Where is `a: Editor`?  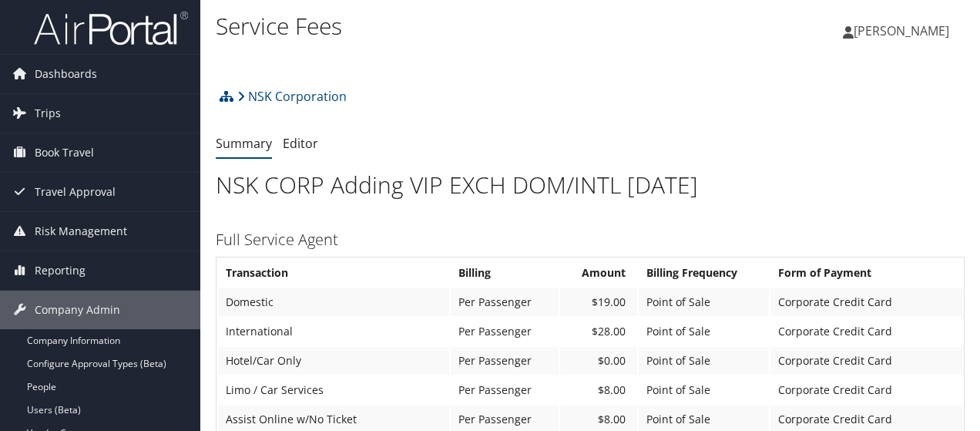
a: Editor is located at coordinates (300, 144).